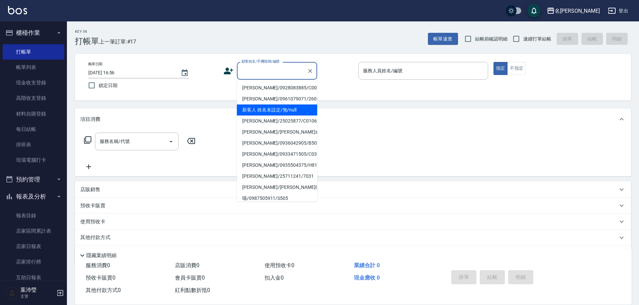 This screenshot has height=305, width=639. I want to click on a: 高階收支登錄, so click(33, 98).